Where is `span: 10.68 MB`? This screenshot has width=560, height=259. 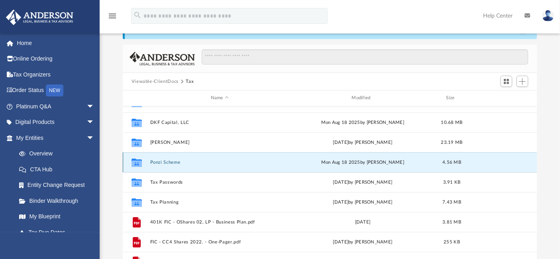 span: 10.68 MB is located at coordinates (452, 122).